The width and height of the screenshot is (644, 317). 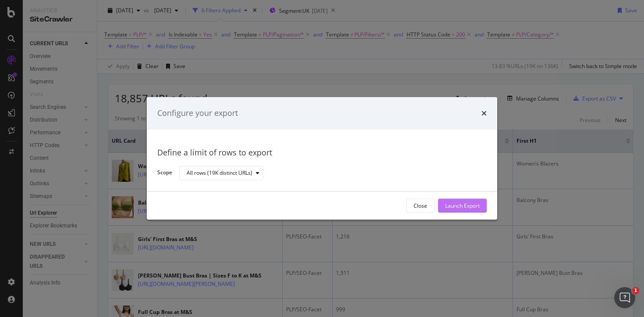 What do you see at coordinates (462, 206) in the screenshot?
I see `button: Launch Export` at bounding box center [462, 206].